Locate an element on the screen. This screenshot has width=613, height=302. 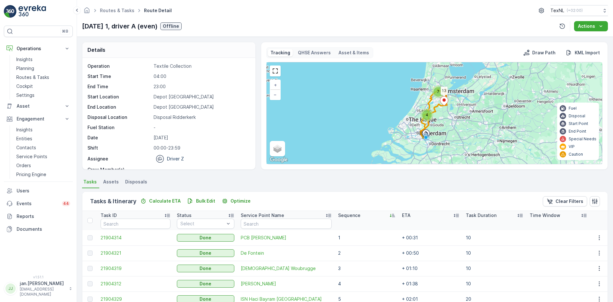
td: + 00:50 is located at coordinates (431, 253).